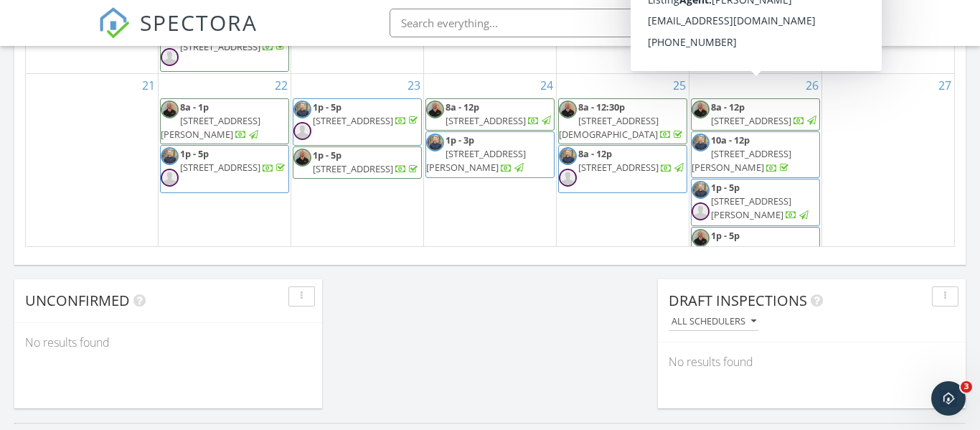 This screenshot has height=430, width=980. What do you see at coordinates (967, 386) in the screenshot?
I see `span: 3` at bounding box center [967, 386].